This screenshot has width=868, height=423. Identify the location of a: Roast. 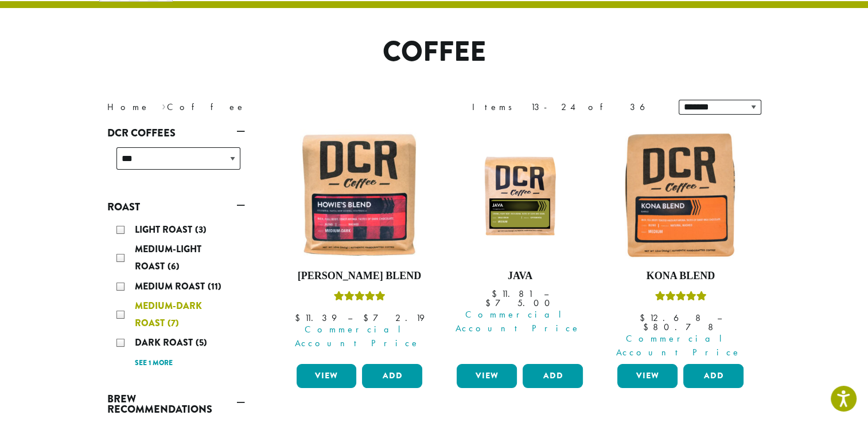
(176, 207).